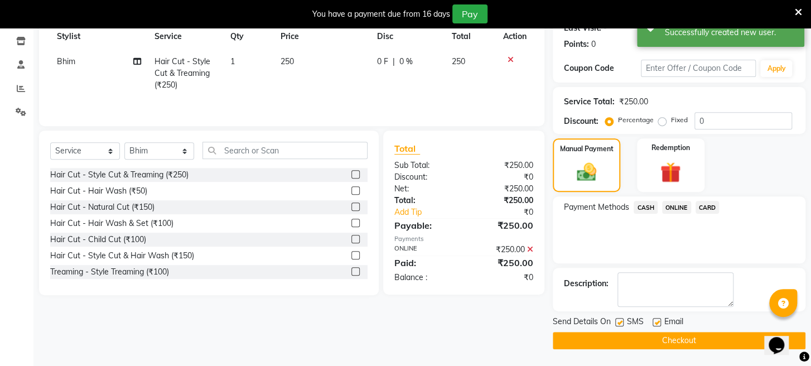 Image resolution: width=811 pixels, height=366 pixels. What do you see at coordinates (680, 120) in the screenshot?
I see `label: Fixed` at bounding box center [680, 120].